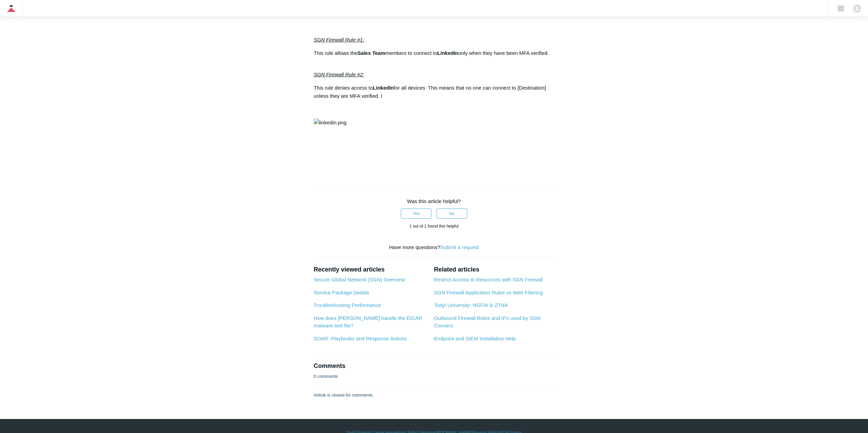  I want to click on p: Article is closed for comments., so click(344, 396).